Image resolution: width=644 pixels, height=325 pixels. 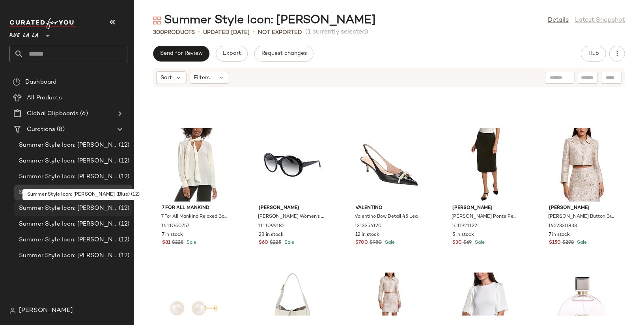 What do you see at coordinates (555, 243) in the screenshot?
I see `span: $150` at bounding box center [555, 243].